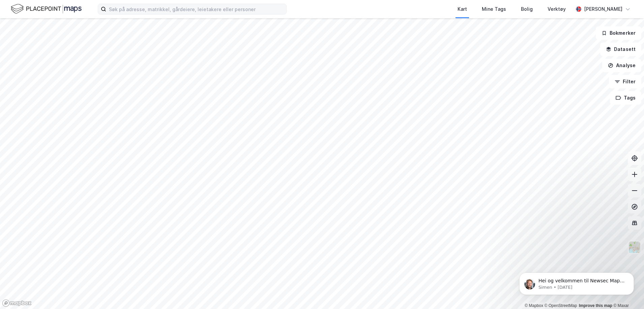  I want to click on input: Søk på adresse, matrikkel, gårdeiere, leietakere eller personer, so click(196, 9).